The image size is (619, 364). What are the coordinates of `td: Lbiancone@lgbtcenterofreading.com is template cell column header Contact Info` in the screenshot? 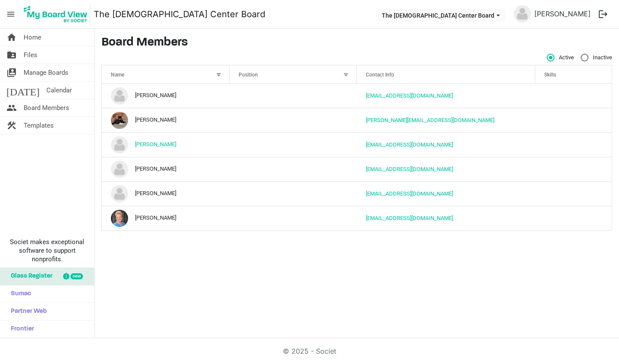 It's located at (446, 218).